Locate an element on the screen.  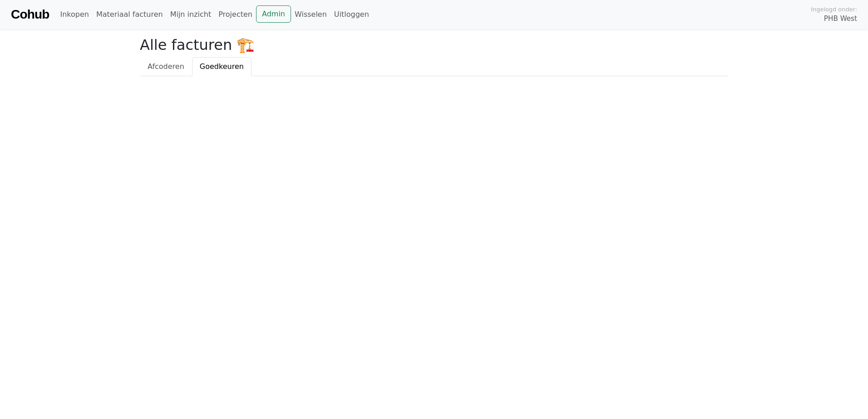
a: Inkopen is located at coordinates (74, 15).